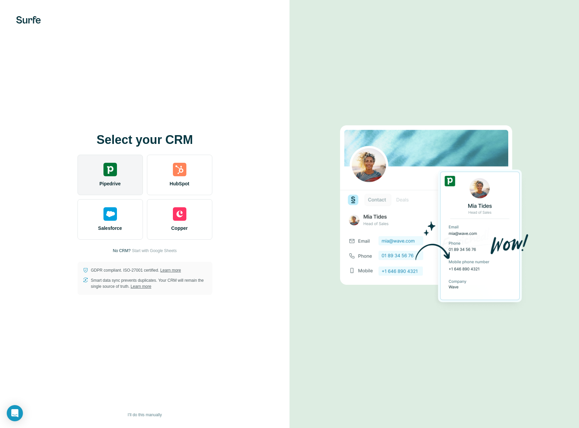  What do you see at coordinates (110, 184) in the screenshot?
I see `span: Pipedrive` at bounding box center [110, 184].